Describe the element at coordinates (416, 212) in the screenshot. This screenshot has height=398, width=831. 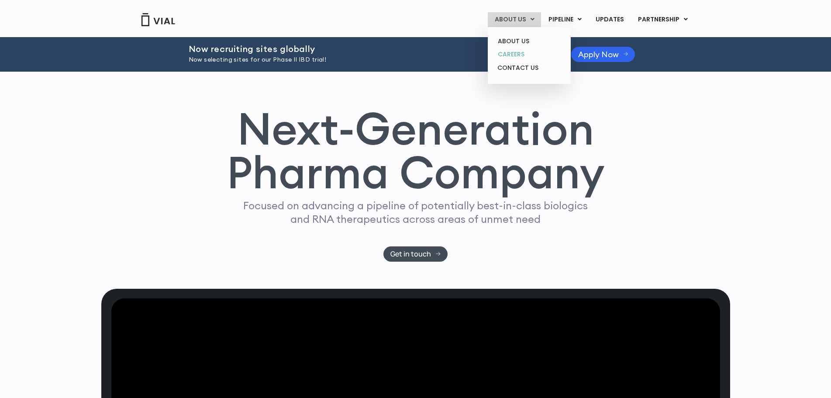
I see `p: Focused on advancing a pipeline of potentially best-in-class biologics and RNA therapeutics acros...` at that location.